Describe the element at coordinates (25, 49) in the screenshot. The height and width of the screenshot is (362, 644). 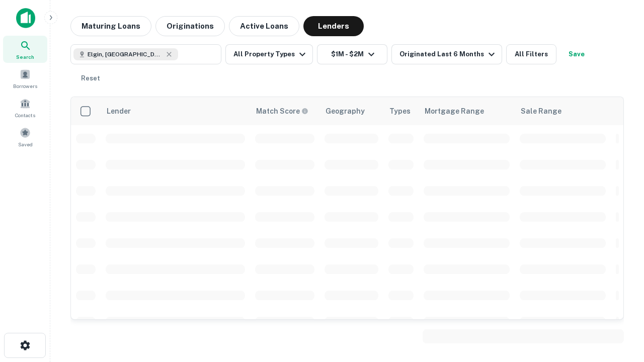
I see `a: Search` at that location.